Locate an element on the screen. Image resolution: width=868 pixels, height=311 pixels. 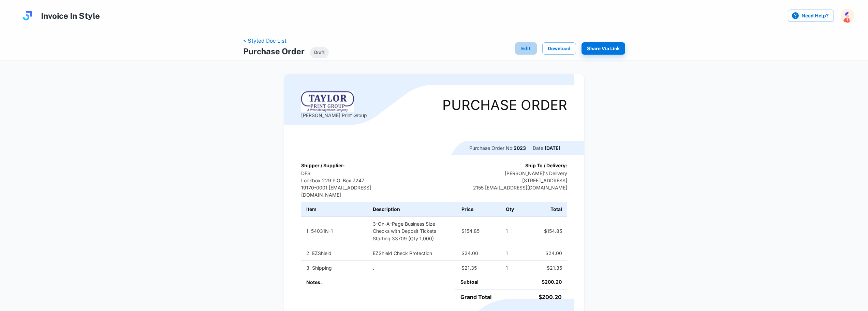
h4: Invoice In Style is located at coordinates (70, 16).